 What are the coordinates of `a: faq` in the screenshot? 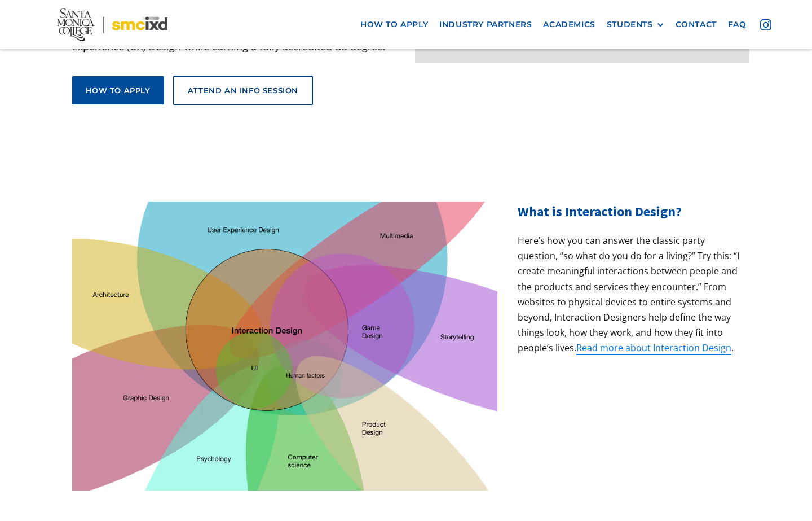 It's located at (737, 24).